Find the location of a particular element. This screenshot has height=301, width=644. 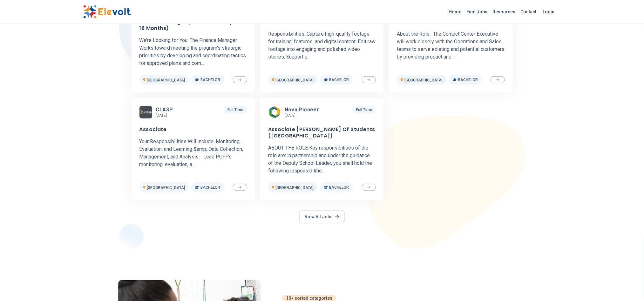

span: CLASP is located at coordinates (165, 110).